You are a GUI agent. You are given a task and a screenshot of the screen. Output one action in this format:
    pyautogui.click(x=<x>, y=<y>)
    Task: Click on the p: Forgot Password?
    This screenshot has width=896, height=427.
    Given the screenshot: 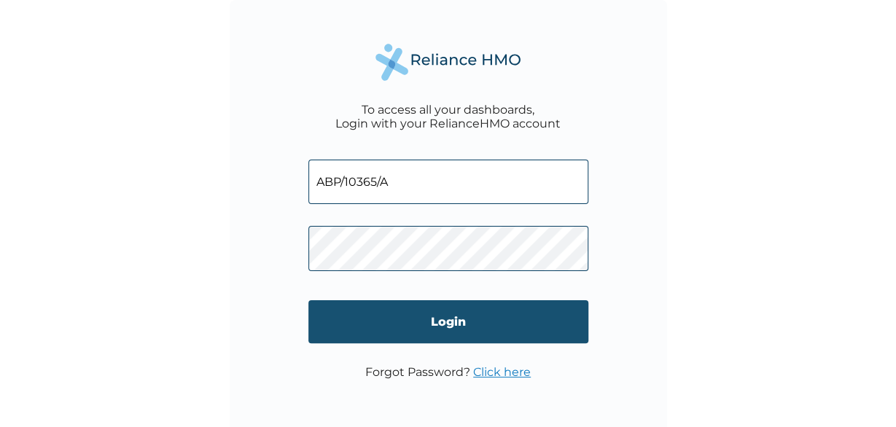 What is the action you would take?
    pyautogui.click(x=447, y=372)
    